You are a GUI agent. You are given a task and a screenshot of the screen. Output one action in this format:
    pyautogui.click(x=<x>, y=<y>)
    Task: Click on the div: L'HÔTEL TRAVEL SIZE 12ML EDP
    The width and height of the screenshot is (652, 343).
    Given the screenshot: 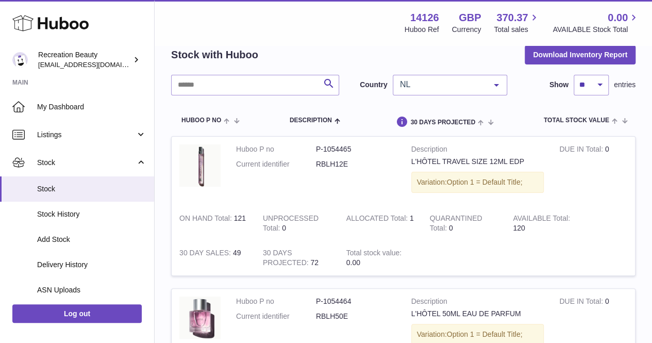 What is the action you would take?
    pyautogui.click(x=478, y=161)
    